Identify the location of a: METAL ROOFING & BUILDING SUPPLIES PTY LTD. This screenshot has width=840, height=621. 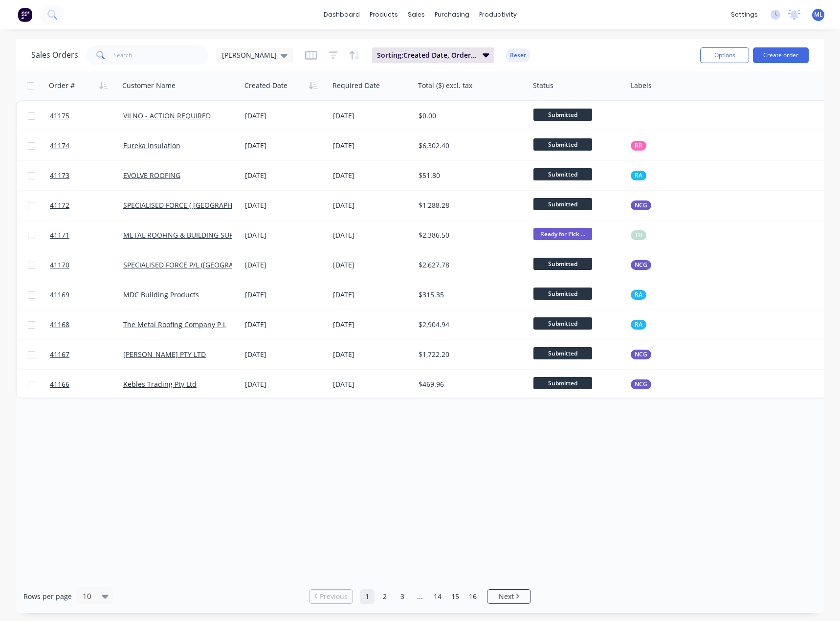
(200, 234).